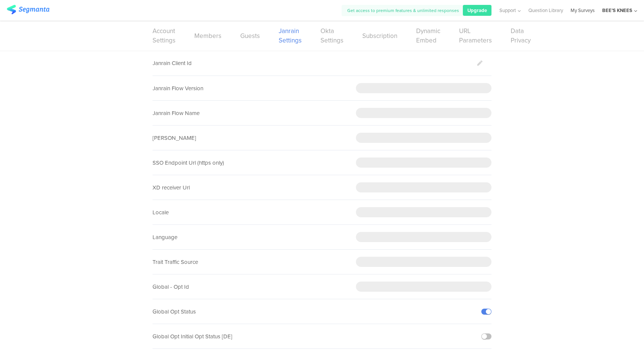 This screenshot has height=356, width=644. What do you see at coordinates (380, 36) in the screenshot?
I see `a: Subscription` at bounding box center [380, 36].